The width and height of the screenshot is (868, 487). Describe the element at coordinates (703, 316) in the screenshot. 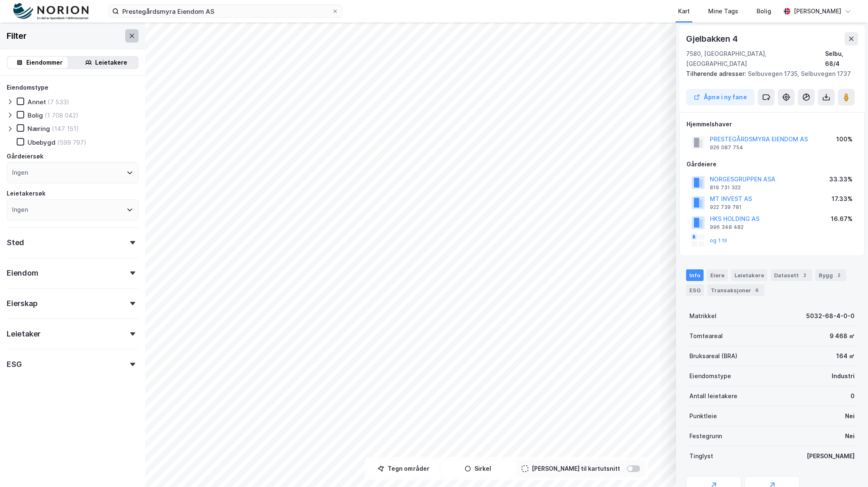

I see `div: Matrikkel` at that location.